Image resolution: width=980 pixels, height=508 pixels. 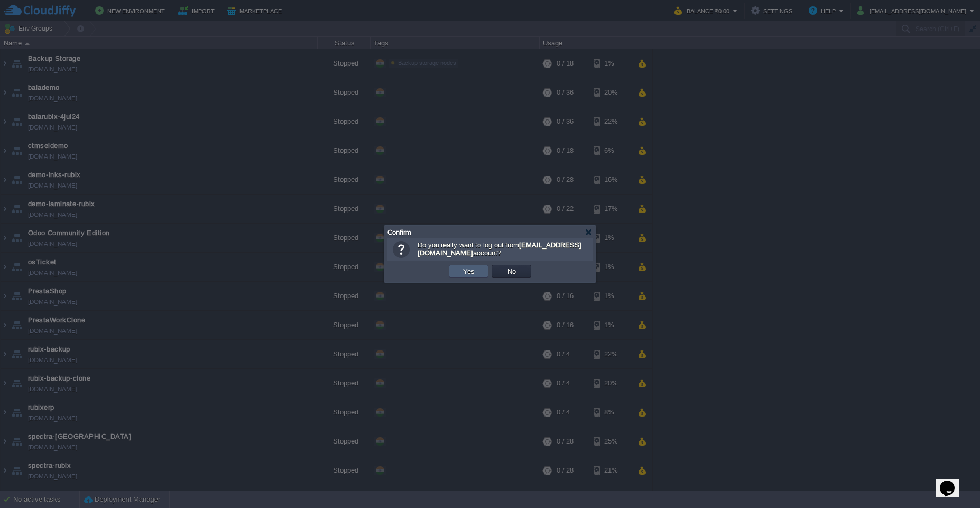 I want to click on button: Yes, so click(x=469, y=271).